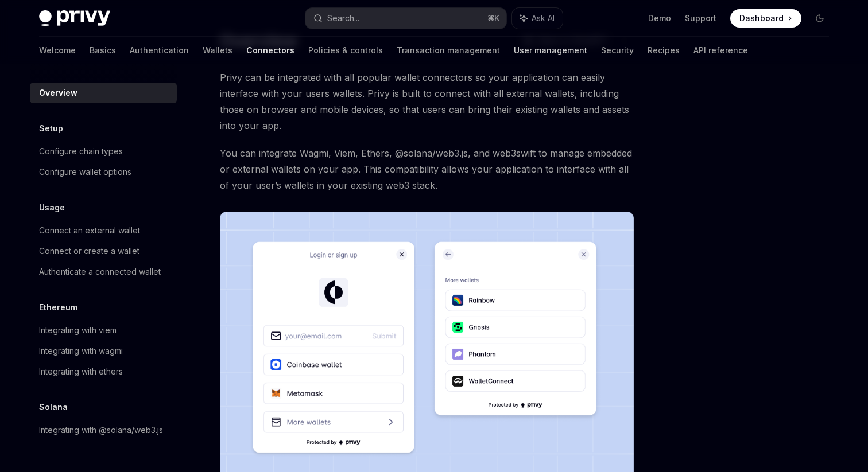  I want to click on a: Connect an external wallet, so click(103, 231).